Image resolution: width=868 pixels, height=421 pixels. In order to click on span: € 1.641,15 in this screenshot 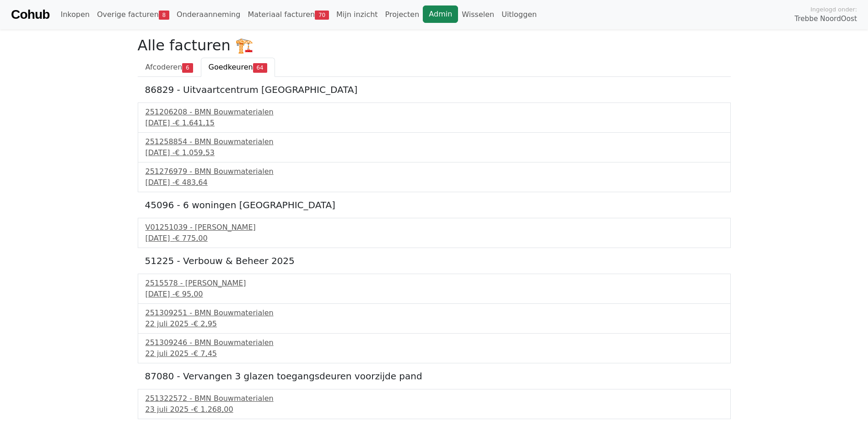, I will do `click(195, 123)`.